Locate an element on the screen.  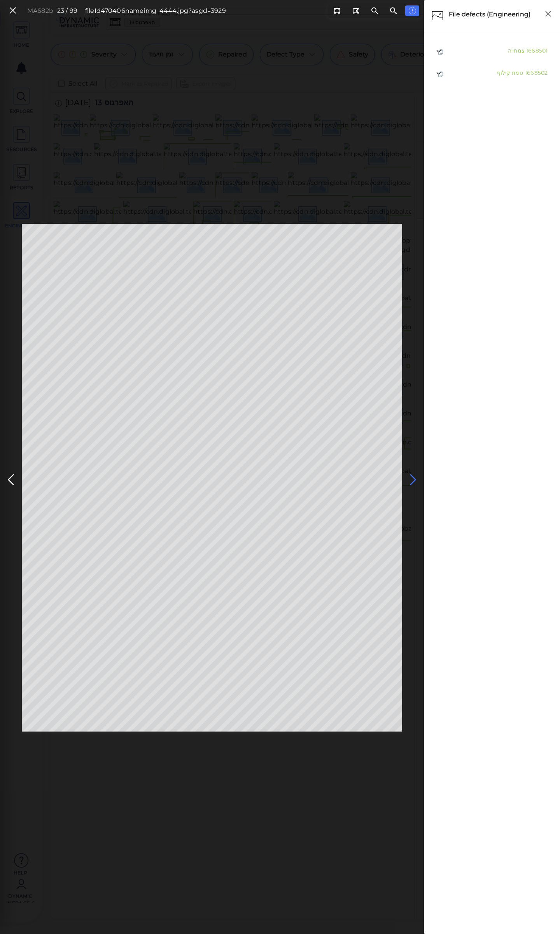
span: 1668502 is located at coordinates (537, 73).